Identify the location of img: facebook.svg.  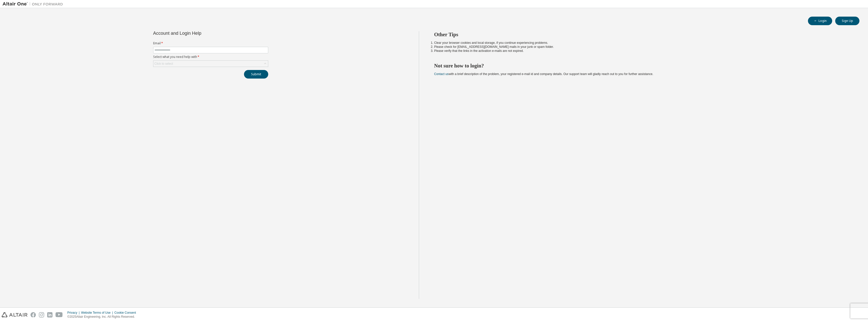
(33, 315).